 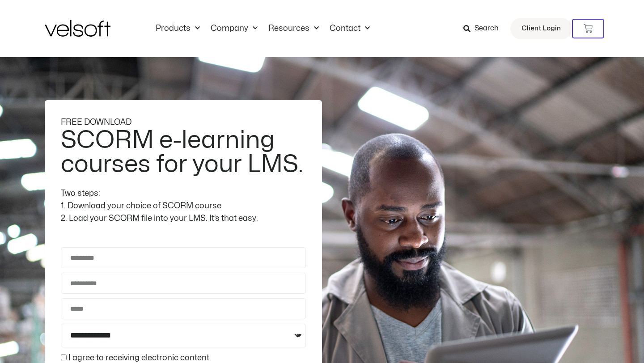 I want to click on h2: SCORM e-learning courses for your LMS., so click(x=182, y=152).